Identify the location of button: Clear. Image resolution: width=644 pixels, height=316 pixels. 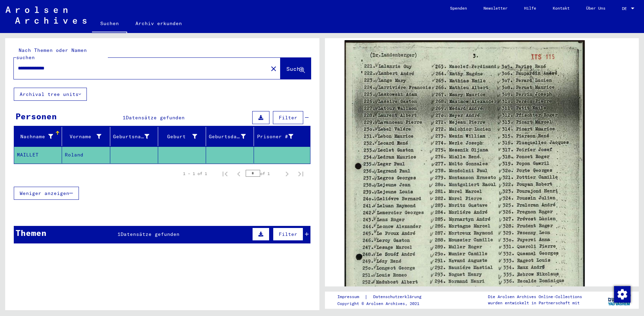
(274, 69).